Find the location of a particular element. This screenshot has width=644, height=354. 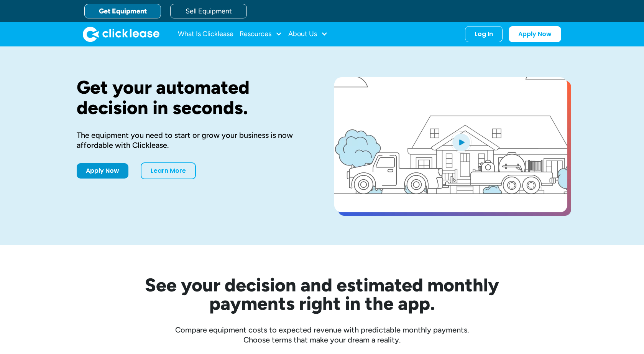

div: About Us is located at coordinates (308, 34).